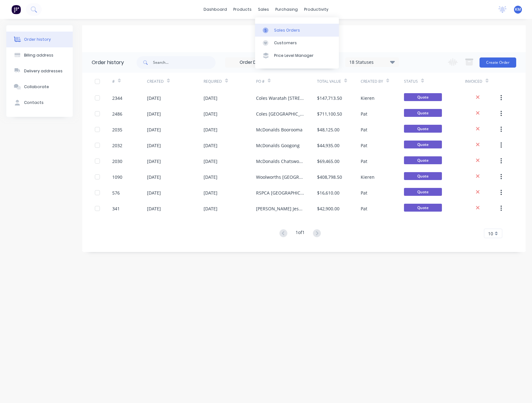 Image resolution: width=532 pixels, height=403 pixels. Describe the element at coordinates (297, 30) in the screenshot. I see `a: Sales Orders` at that location.